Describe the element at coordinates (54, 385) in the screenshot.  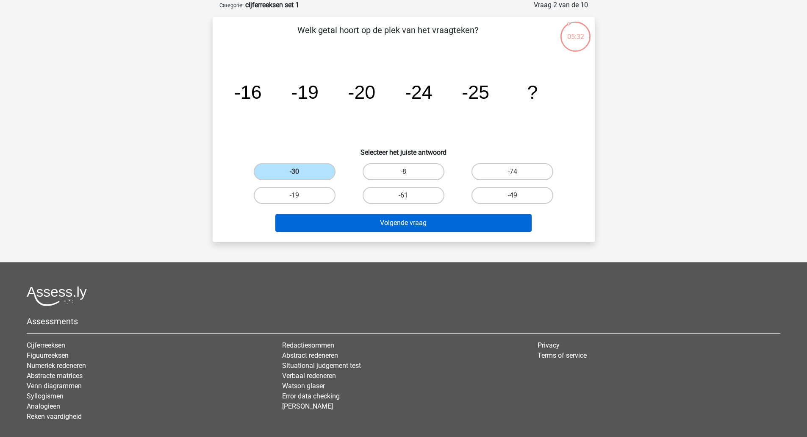
I see `a: Venn diagrammen` at that location.